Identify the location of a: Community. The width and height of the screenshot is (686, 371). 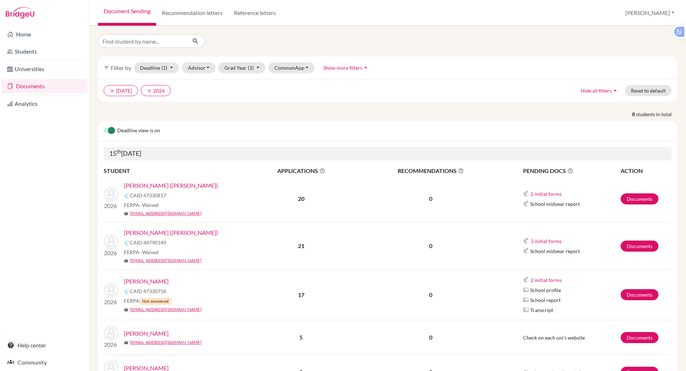
(44, 362).